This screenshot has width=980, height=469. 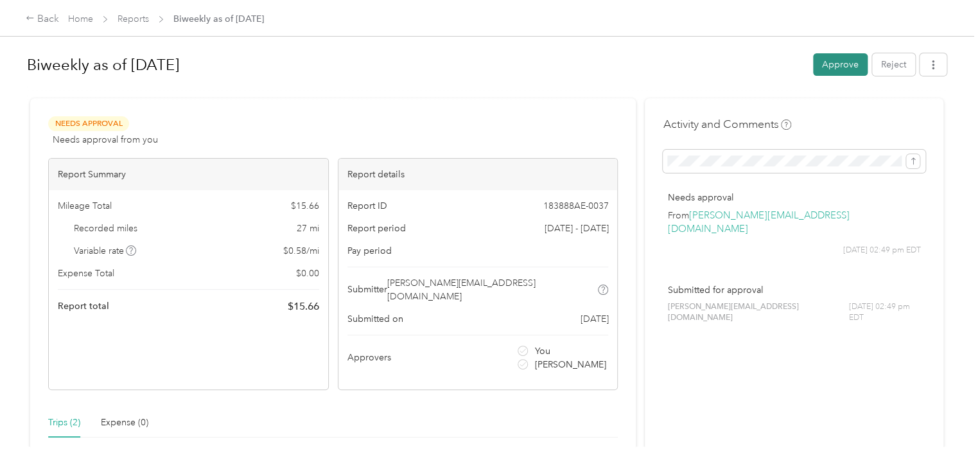 I want to click on span: 27 mi, so click(x=308, y=228).